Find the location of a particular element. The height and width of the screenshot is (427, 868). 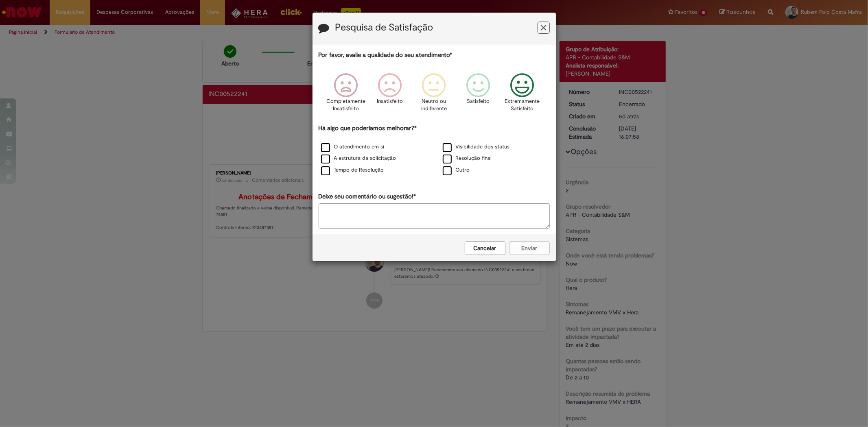

p: Insatisfeito is located at coordinates (390, 101).